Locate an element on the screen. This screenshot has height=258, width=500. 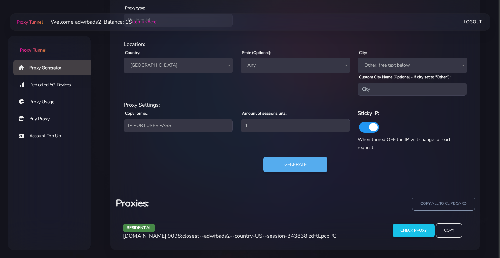
label: Custom City Name (Optional - If city set to "Other"): is located at coordinates (405, 77).